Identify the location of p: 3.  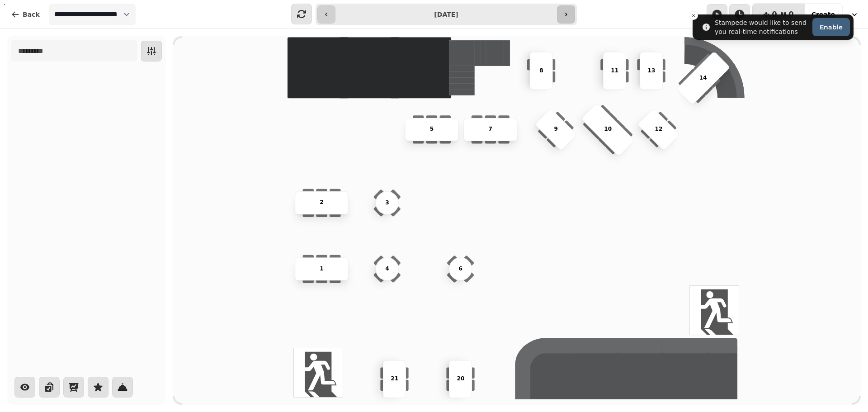
(387, 202).